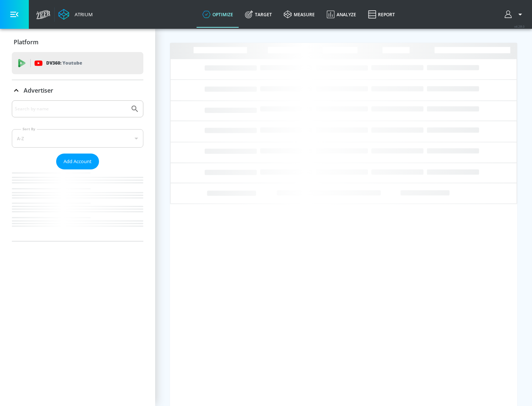 Image resolution: width=532 pixels, height=406 pixels. What do you see at coordinates (258, 15) in the screenshot?
I see `a: Target` at bounding box center [258, 15].